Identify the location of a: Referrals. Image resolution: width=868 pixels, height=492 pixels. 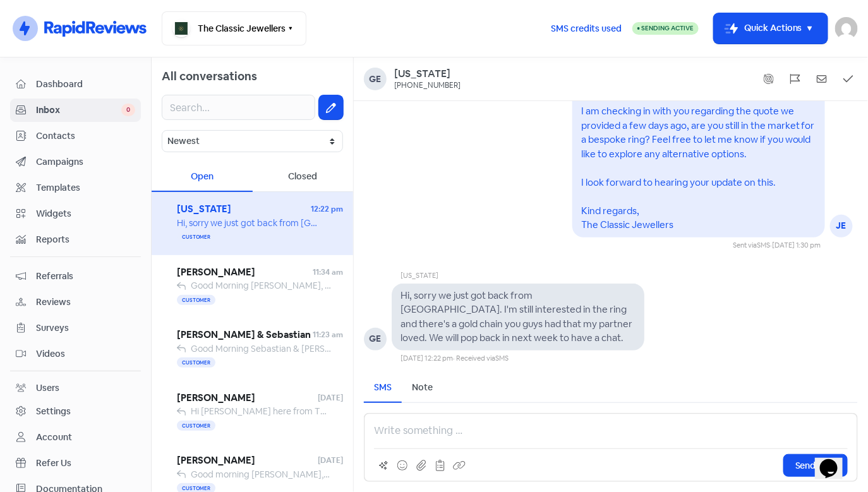
(75, 276).